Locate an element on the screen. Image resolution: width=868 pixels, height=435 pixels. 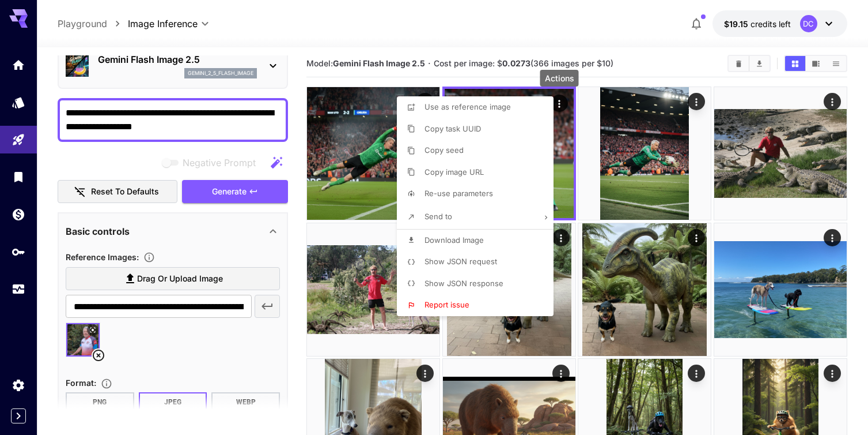
span: Show JSON request is located at coordinates (461, 261).